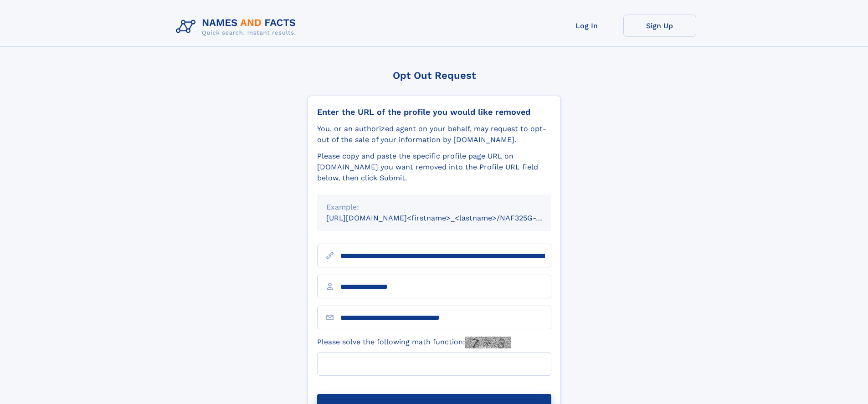  Describe the element at coordinates (434, 207) in the screenshot. I see `div: Example:` at that location.